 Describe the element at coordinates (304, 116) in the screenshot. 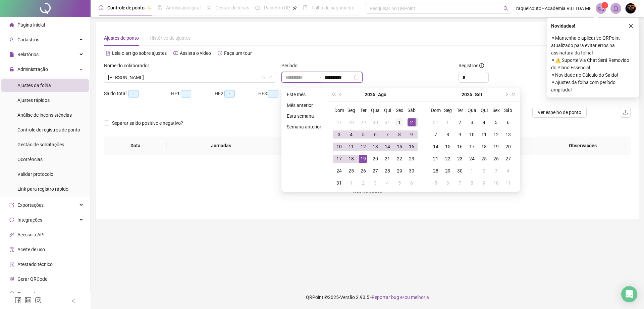

I see `li: Esta semana` at that location.